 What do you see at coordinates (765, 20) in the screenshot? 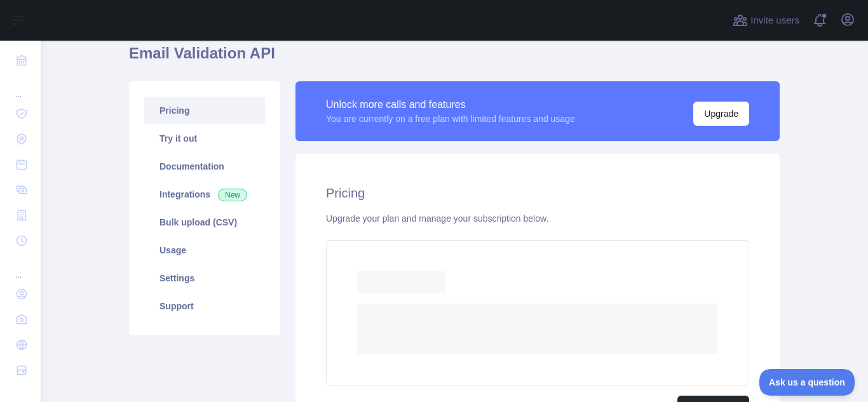
I see `button: Invite users` at bounding box center [765, 20].